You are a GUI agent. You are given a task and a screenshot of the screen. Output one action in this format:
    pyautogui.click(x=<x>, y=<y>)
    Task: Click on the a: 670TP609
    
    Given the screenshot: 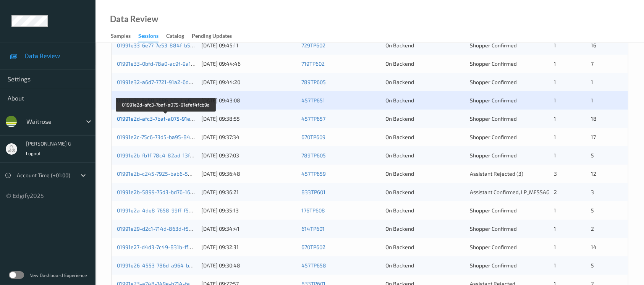 What is the action you would take?
    pyautogui.click(x=313, y=137)
    